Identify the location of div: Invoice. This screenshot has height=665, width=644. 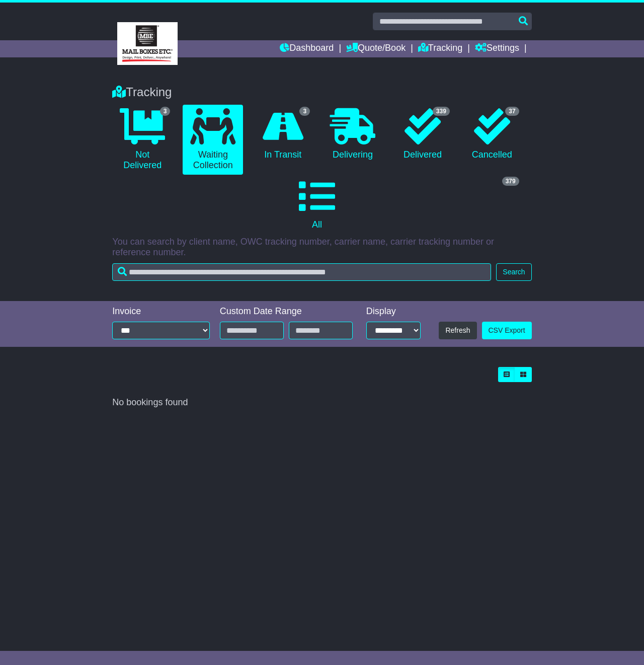
(161, 311).